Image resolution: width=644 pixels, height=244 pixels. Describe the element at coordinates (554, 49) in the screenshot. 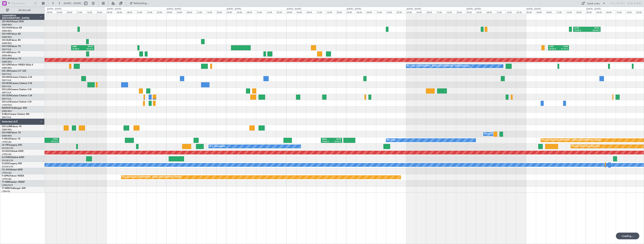

I see `div: 09:00 Z` at that location.